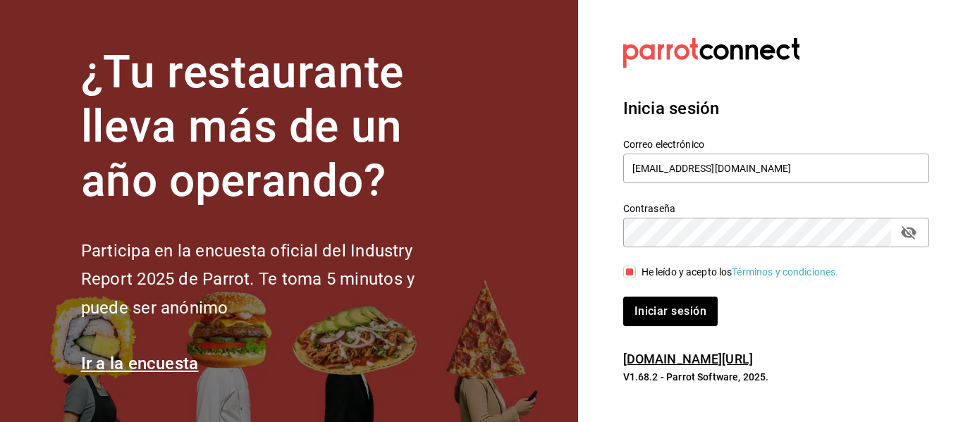 Image resolution: width=963 pixels, height=422 pixels. What do you see at coordinates (776, 168) in the screenshot?
I see `input: Ingresa tu correo electrónico` at bounding box center [776, 168].